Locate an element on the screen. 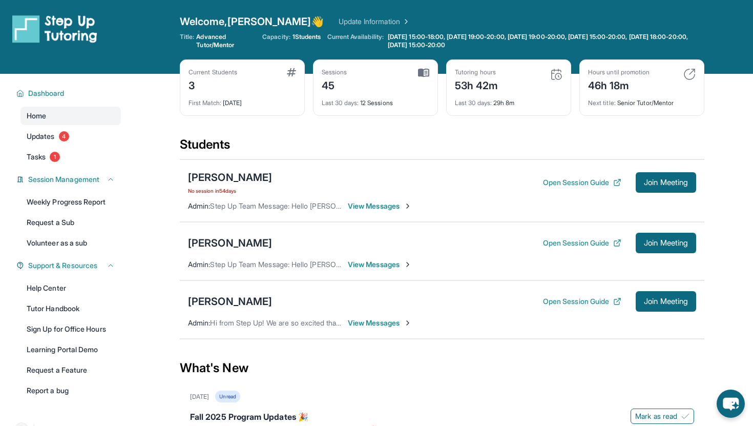  span: 1 is located at coordinates (55, 157).